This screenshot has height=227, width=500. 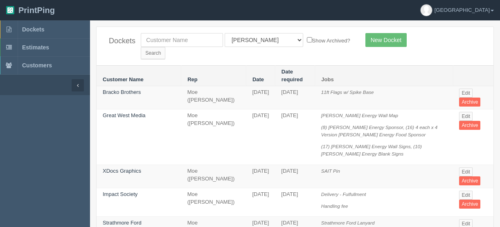 I want to click on a: Rep, so click(x=192, y=79).